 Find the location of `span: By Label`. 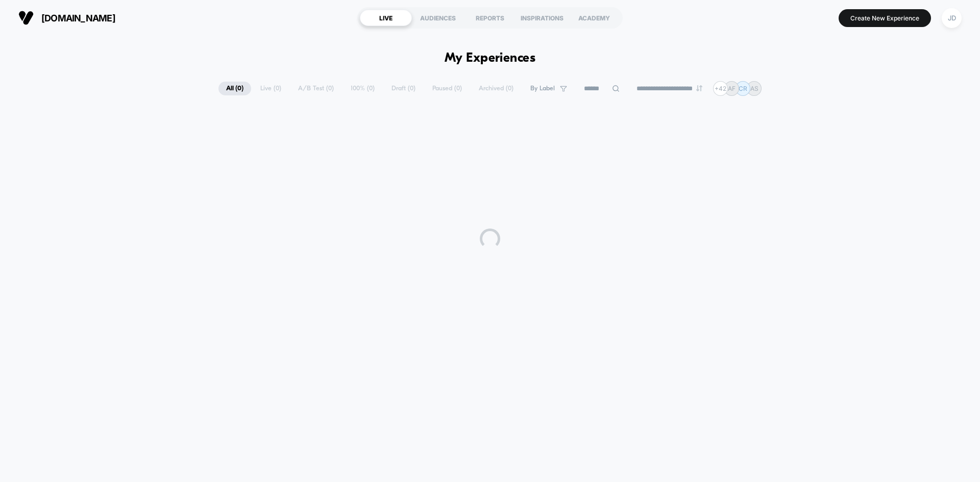

span: By Label is located at coordinates (542, 88).